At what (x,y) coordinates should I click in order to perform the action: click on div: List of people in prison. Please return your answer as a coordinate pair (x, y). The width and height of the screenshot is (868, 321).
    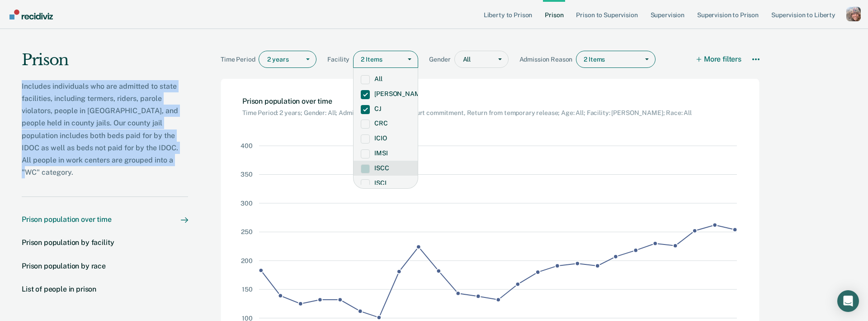
    Looking at the image, I should click on (58, 289).